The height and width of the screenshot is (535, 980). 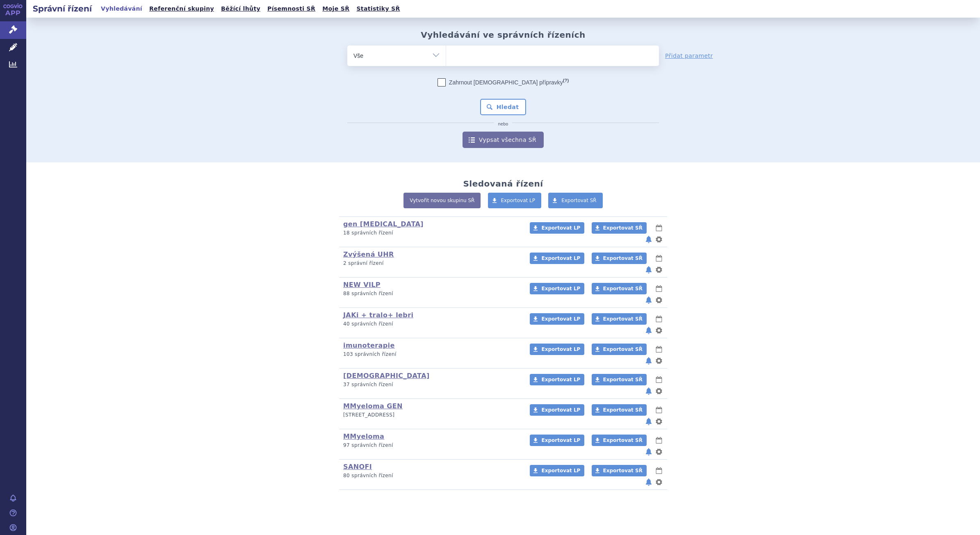 What do you see at coordinates (369, 254) in the screenshot?
I see `a: Zvýšená UHR` at bounding box center [369, 254].